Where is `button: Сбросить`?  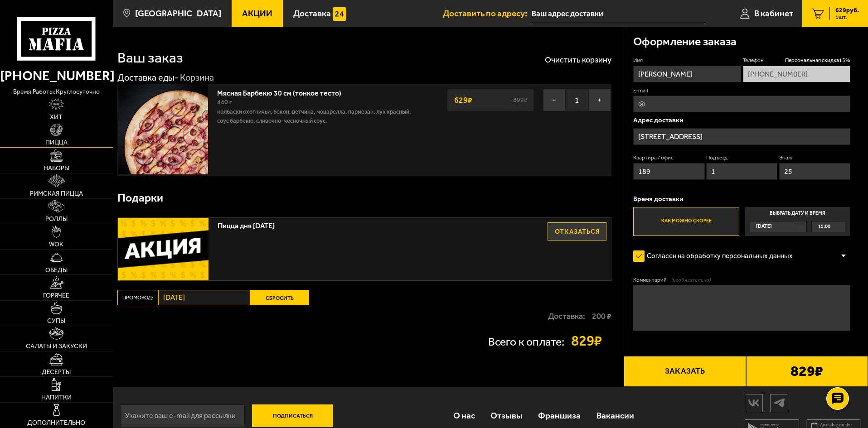
button: Сбросить is located at coordinates (280, 298).